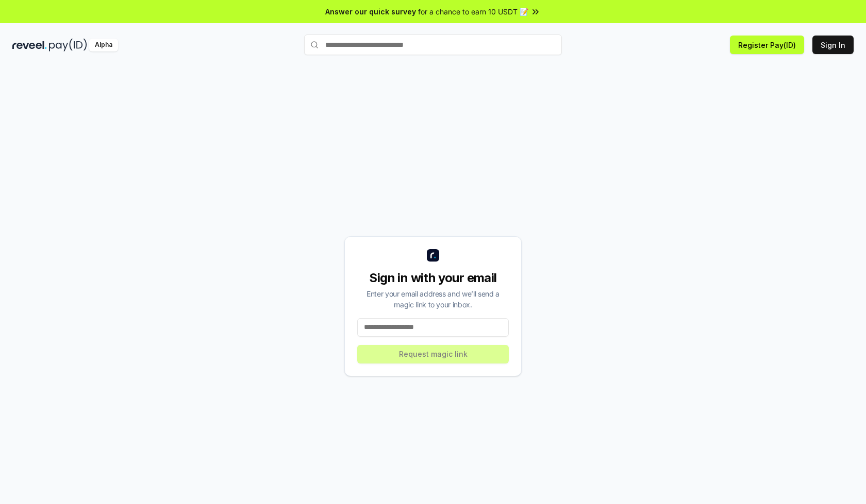  I want to click on span: for a chance to earn 10 USDT 📝, so click(473, 12).